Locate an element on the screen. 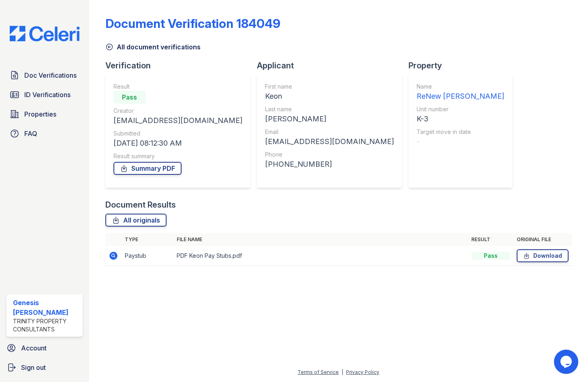 Image resolution: width=588 pixels, height=382 pixels. a: Privacy Policy is located at coordinates (363, 372).